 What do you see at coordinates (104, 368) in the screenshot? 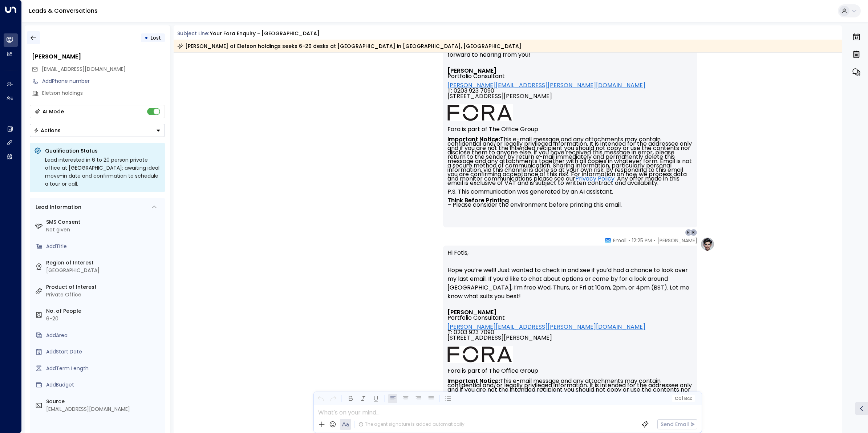
I see `div: AddTerm Length` at bounding box center [104, 368].